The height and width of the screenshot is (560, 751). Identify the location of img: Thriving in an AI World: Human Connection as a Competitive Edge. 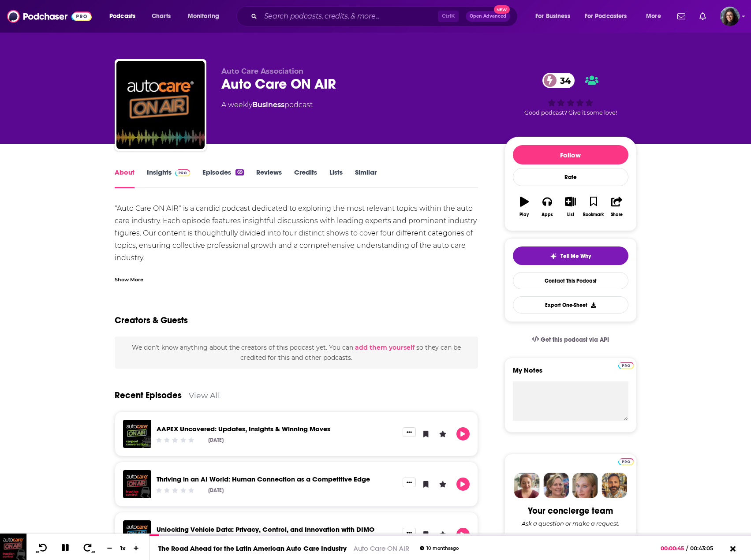
(137, 484).